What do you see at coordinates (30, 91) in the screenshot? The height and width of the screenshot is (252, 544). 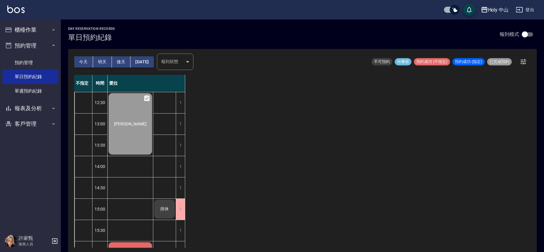 I see `a: 單週預約紀錄` at bounding box center [30, 91].